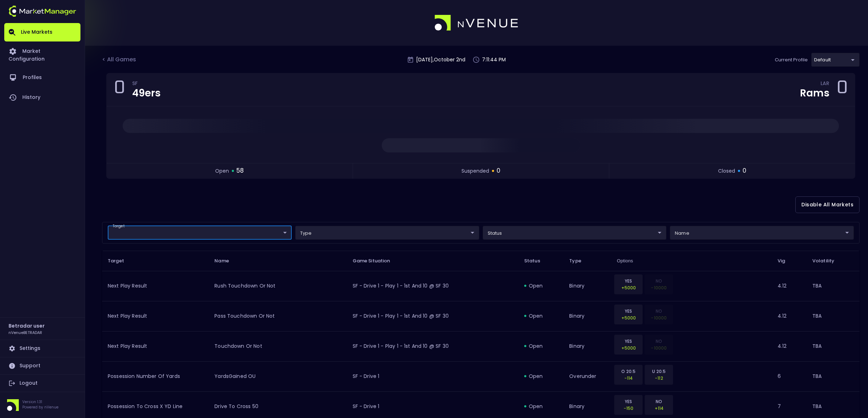 Image resolution: width=868 pixels, height=418 pixels. What do you see at coordinates (147, 85) in the screenshot?
I see `div: SF` at bounding box center [147, 85].